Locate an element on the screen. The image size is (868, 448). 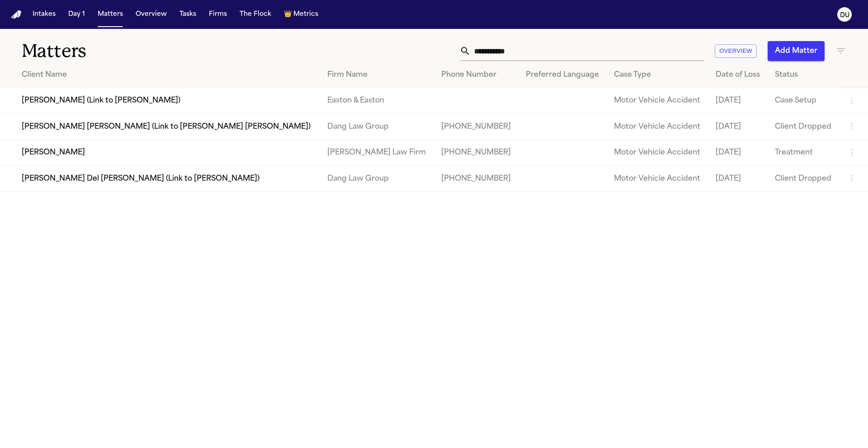
div: Date of Loss is located at coordinates (738, 75).